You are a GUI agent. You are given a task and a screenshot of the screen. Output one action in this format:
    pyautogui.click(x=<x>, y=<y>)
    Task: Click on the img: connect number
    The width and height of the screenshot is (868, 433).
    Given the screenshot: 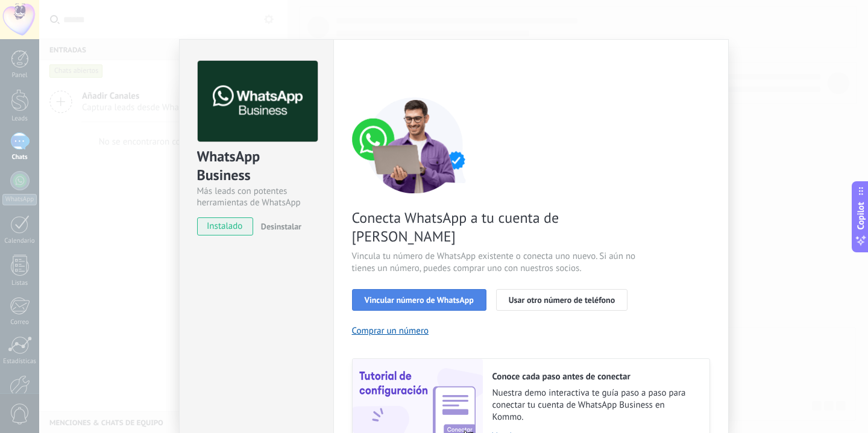 What is the action you would take?
    pyautogui.click(x=415, y=145)
    